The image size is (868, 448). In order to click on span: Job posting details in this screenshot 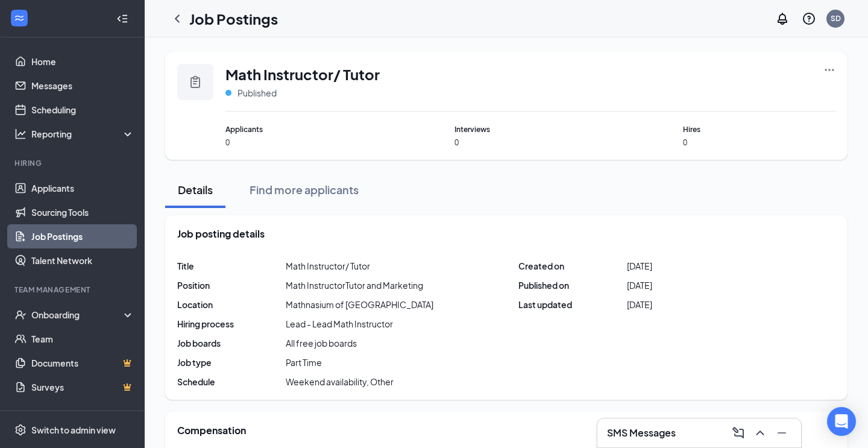, I will do `click(220, 234)`.